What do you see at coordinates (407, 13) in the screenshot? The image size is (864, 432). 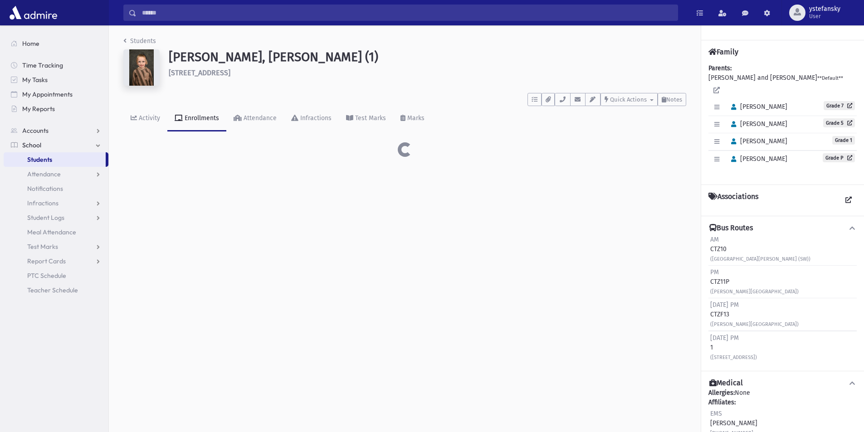 I see `input: Search` at bounding box center [407, 13].